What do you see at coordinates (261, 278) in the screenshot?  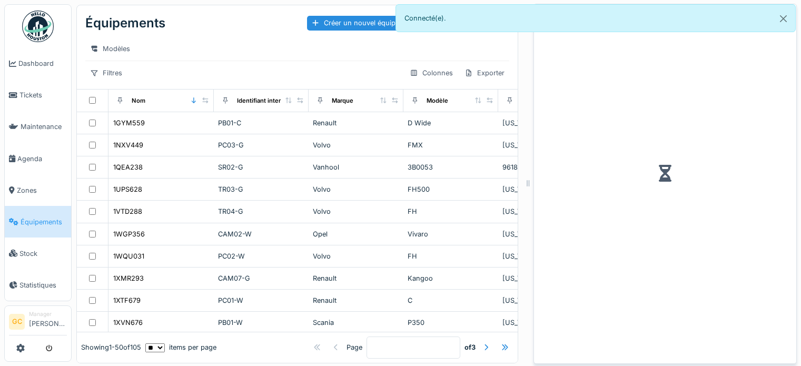 I see `div: CAM07-G` at bounding box center [261, 278].